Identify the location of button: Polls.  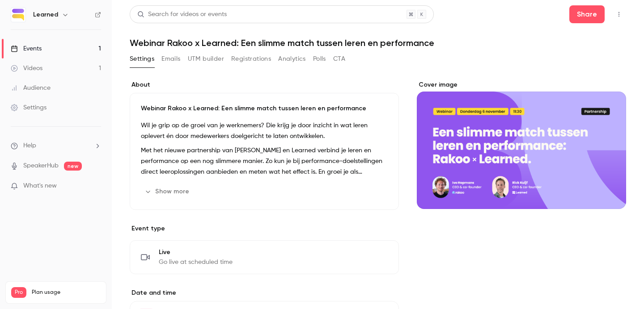
(319, 59).